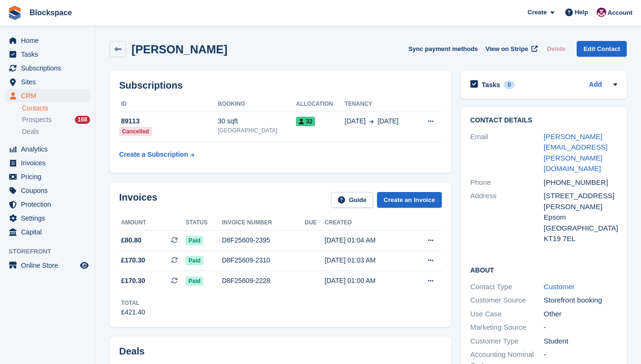 This screenshot has width=641, height=364. I want to click on span: Invoices, so click(49, 163).